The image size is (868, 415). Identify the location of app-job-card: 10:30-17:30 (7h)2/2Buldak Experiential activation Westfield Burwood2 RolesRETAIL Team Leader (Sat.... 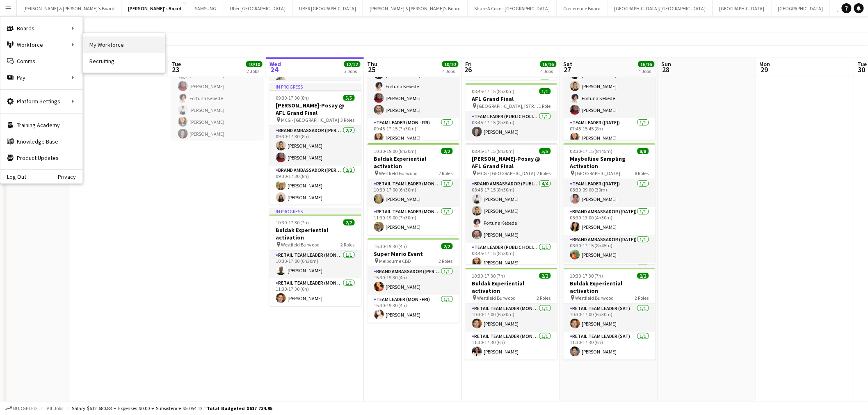
(610, 313).